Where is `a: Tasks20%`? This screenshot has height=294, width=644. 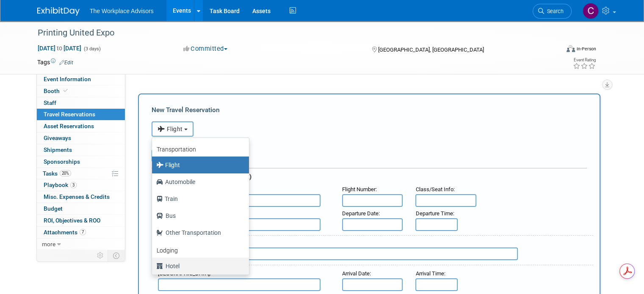 a: Tasks20% is located at coordinates (81, 173).